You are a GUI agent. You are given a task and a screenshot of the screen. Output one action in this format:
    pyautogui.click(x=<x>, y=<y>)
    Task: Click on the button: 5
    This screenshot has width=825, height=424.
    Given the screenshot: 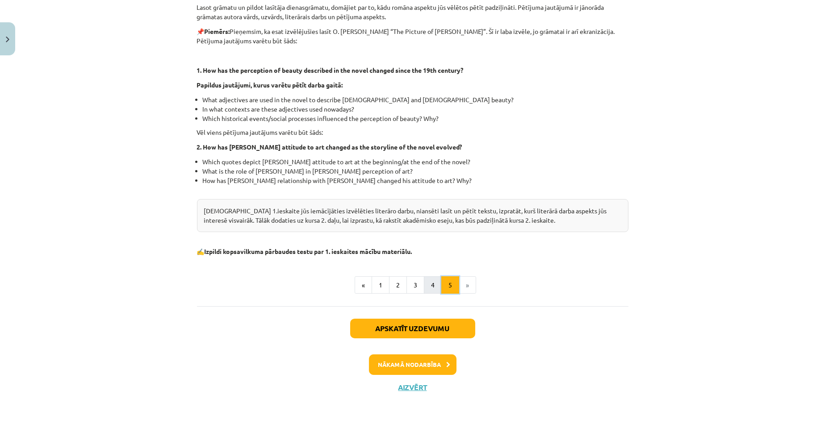 What is the action you would take?
    pyautogui.click(x=450, y=285)
    